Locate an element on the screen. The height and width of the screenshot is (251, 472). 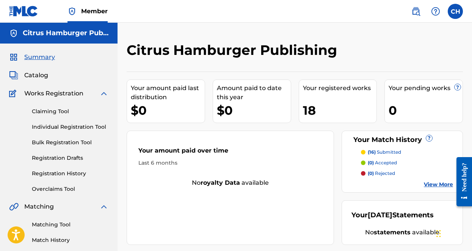
a: Overclaims Tool is located at coordinates (70, 189).